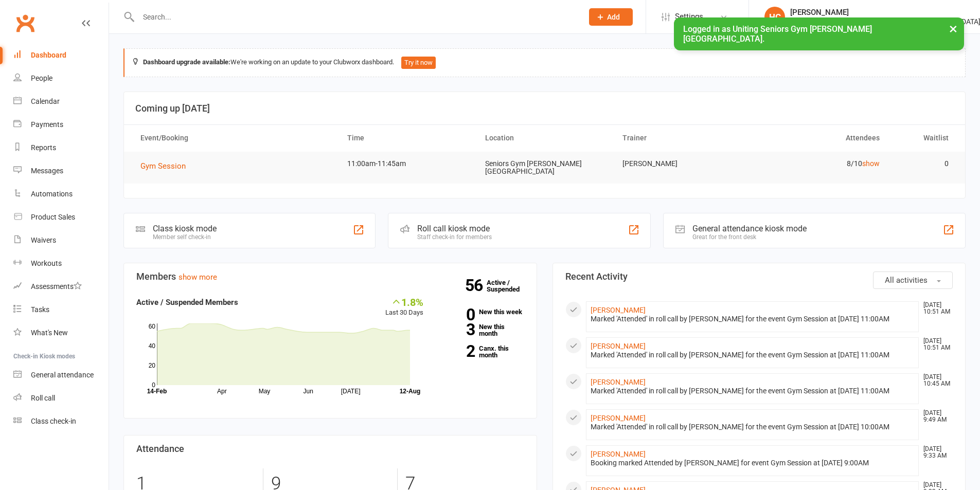 Image resolution: width=980 pixels, height=490 pixels. I want to click on div: Class kiosk mode, so click(185, 228).